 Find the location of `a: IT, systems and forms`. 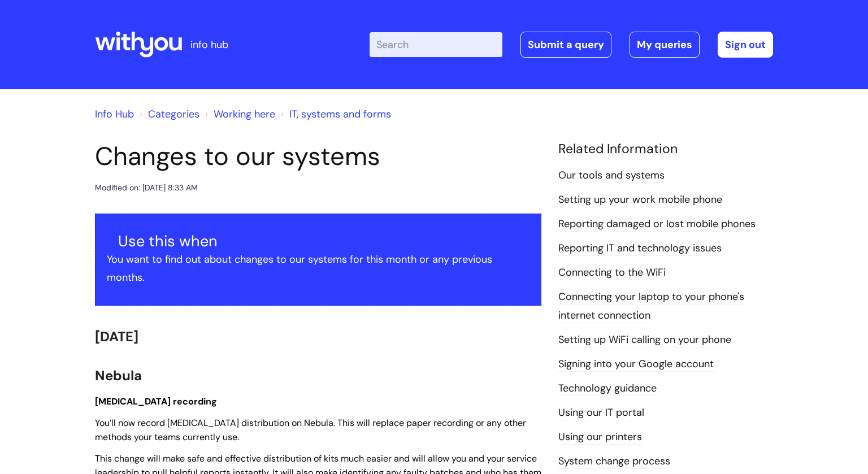

a: IT, systems and forms is located at coordinates (340, 114).